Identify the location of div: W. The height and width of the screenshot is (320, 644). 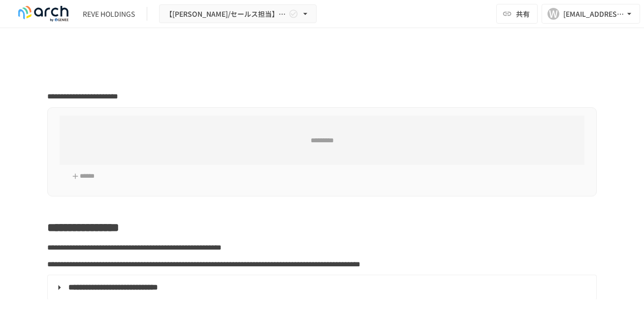
(554, 14).